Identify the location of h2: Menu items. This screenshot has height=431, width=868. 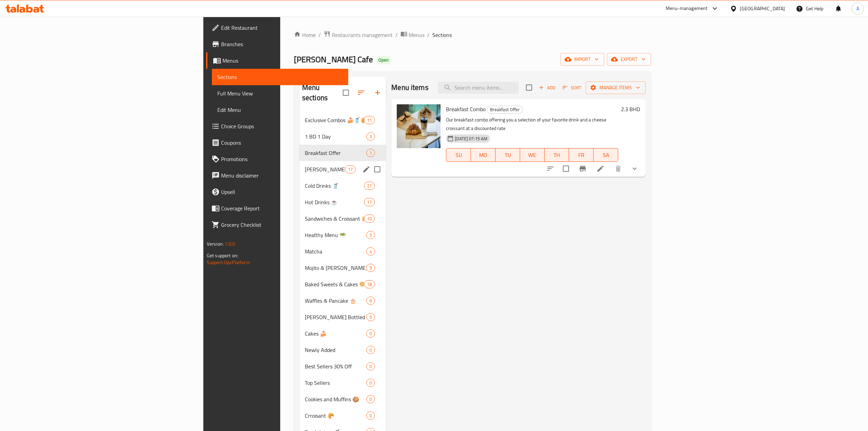
(410, 87).